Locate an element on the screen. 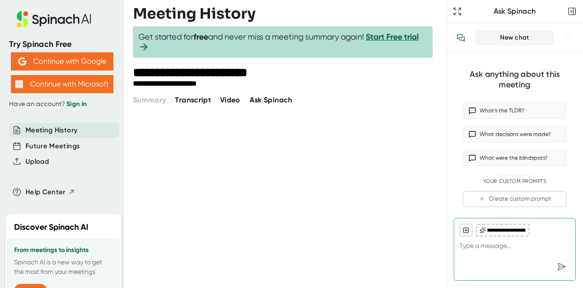 This screenshot has width=583, height=288. div: Ask anything about this meeting is located at coordinates (514, 79).